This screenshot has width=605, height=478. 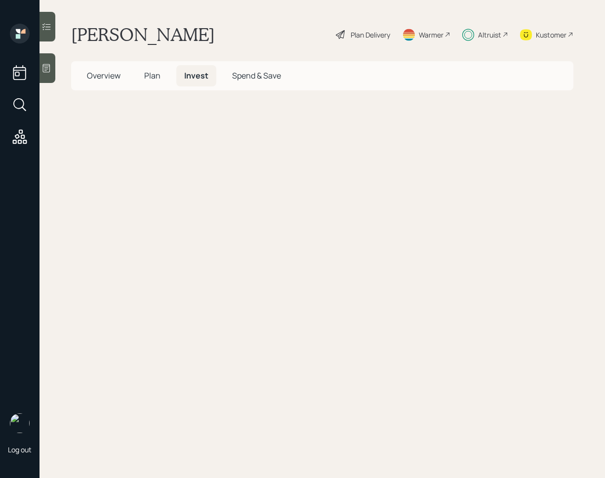 What do you see at coordinates (489, 35) in the screenshot?
I see `div: Altruist` at bounding box center [489, 35].